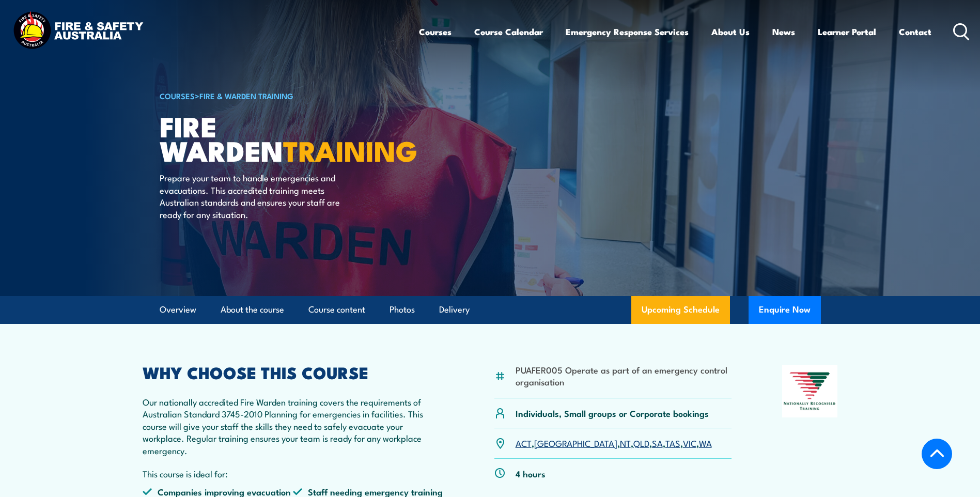 The width and height of the screenshot is (980, 497). Describe the element at coordinates (293, 372) in the screenshot. I see `h2: WHY CHOOSE THIS COURSE` at that location.